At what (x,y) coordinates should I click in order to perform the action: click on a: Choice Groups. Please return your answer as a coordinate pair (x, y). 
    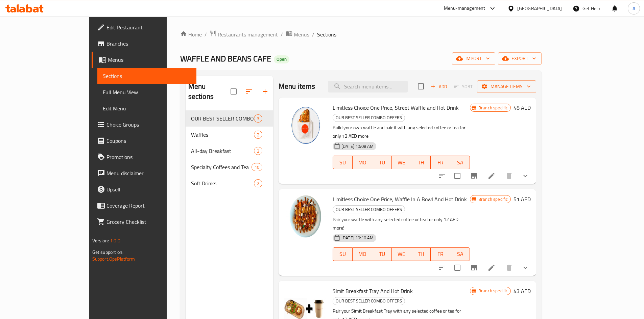
    Looking at the image, I should click on (144, 125).